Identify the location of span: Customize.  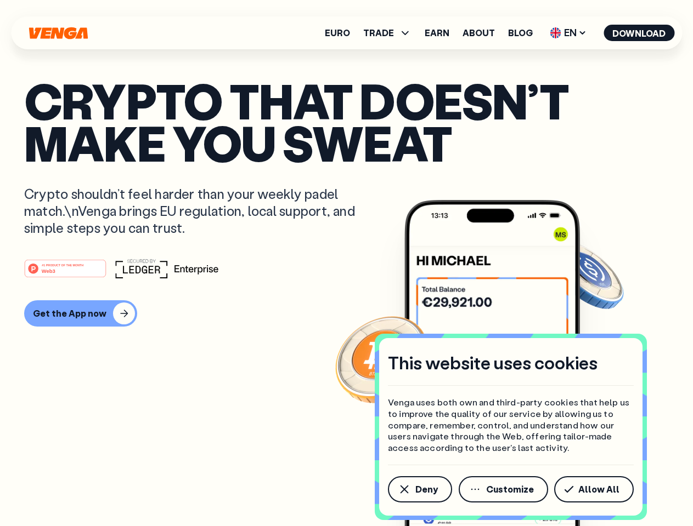
(509, 490).